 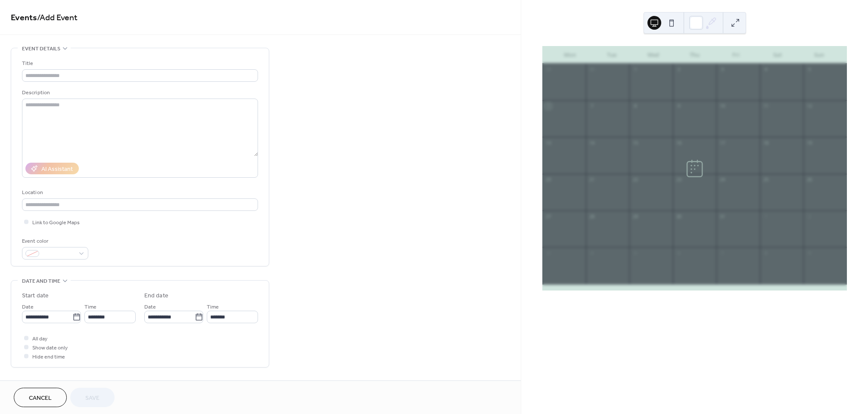 I want to click on div: 10, so click(x=722, y=106).